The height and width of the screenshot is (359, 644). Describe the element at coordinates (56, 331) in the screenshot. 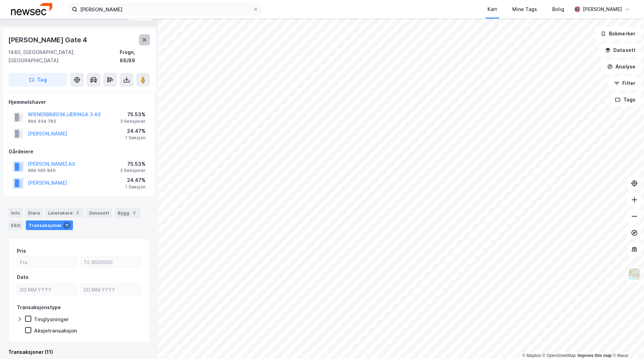

I see `div: Aksjetransaksjon` at that location.